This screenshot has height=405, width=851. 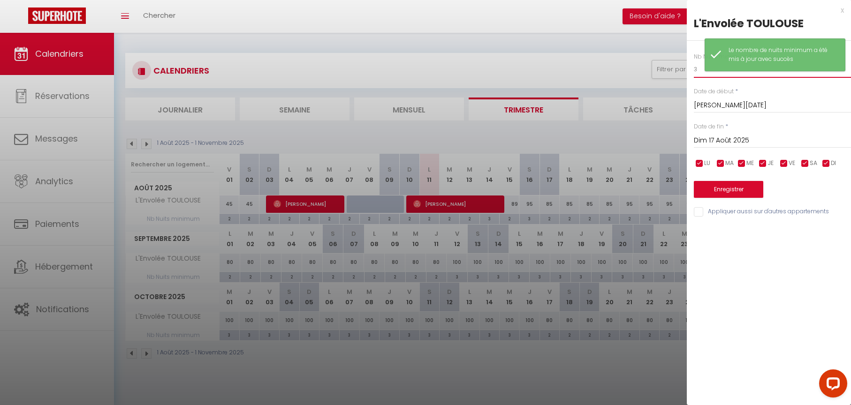 I want to click on label: Nb Nuits minimum, so click(x=721, y=57).